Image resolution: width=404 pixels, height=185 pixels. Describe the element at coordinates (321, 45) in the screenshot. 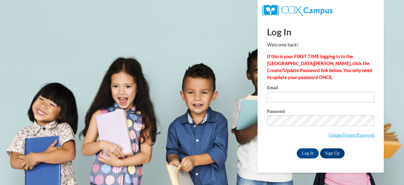

I see `p: Welcome back!` at that location.